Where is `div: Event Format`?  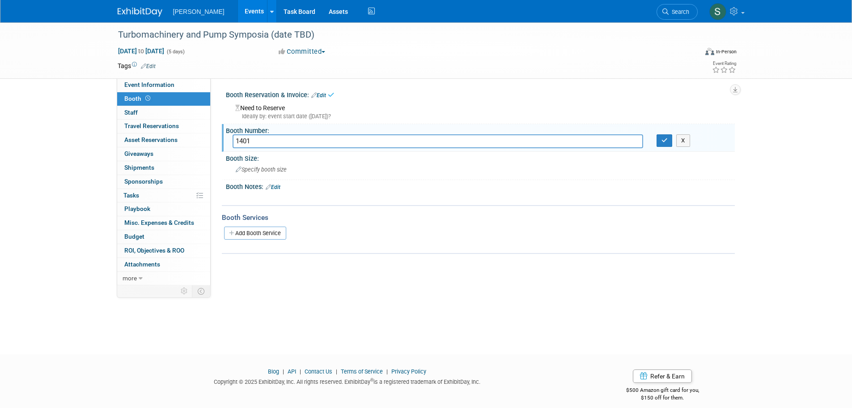 div: Event Format is located at coordinates (691, 53).